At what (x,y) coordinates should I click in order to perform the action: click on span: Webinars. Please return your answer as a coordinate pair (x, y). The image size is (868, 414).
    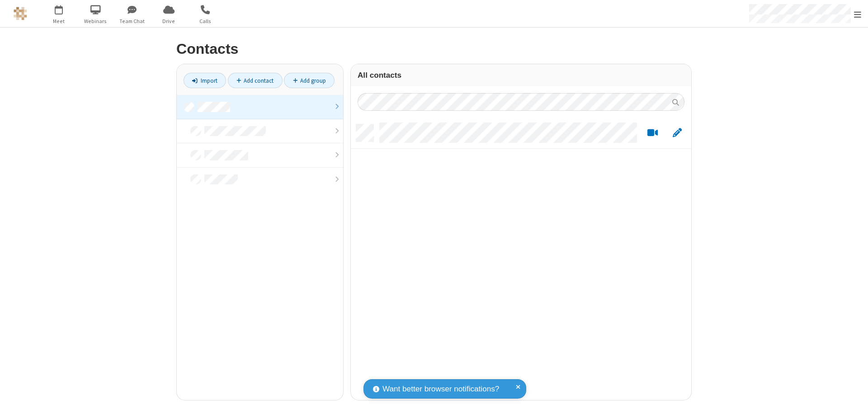
    Looking at the image, I should click on (95, 21).